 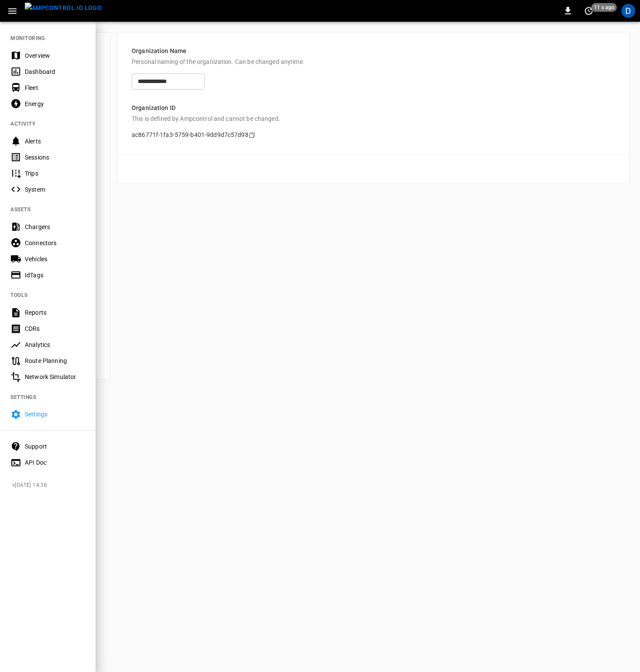 I want to click on div: Settings, so click(x=54, y=414).